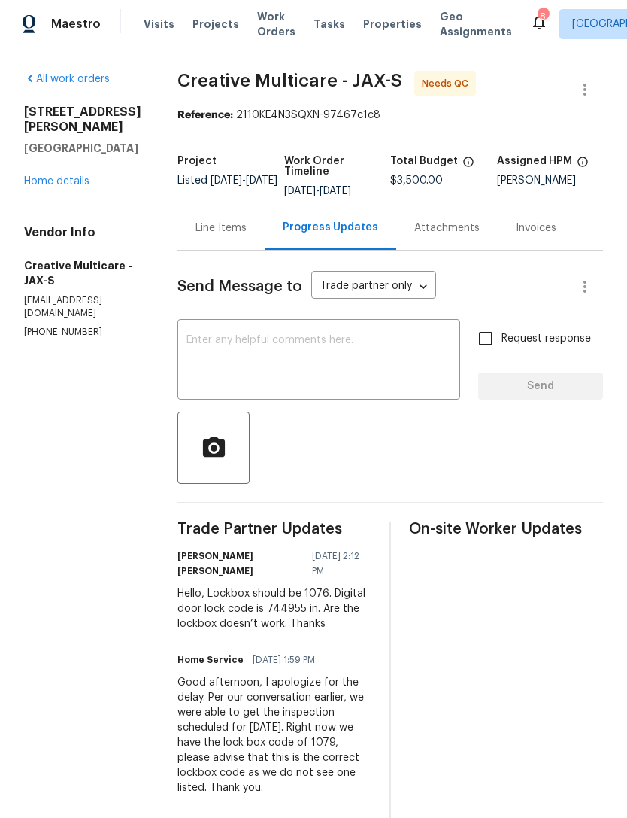  What do you see at coordinates (535, 161) in the screenshot?
I see `h5: Assigned HPM` at bounding box center [535, 161].